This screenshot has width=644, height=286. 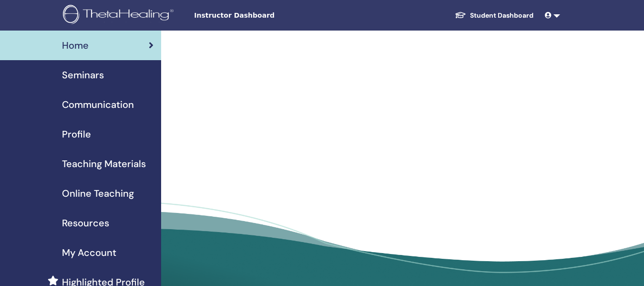 I want to click on span: My Account, so click(x=89, y=252).